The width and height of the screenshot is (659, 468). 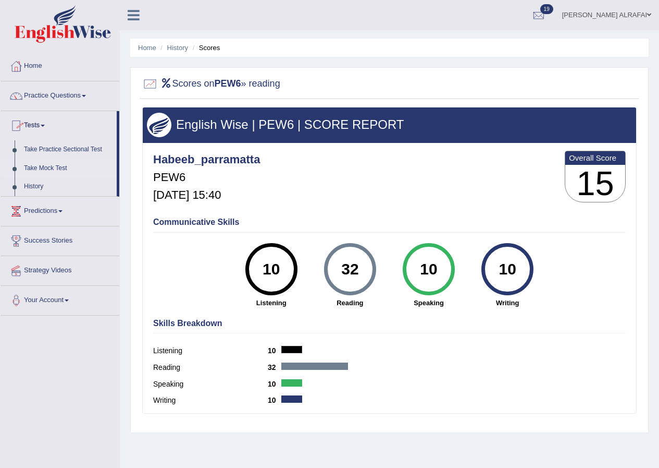 What do you see at coordinates (228, 83) in the screenshot?
I see `b: PEW6` at bounding box center [228, 83].